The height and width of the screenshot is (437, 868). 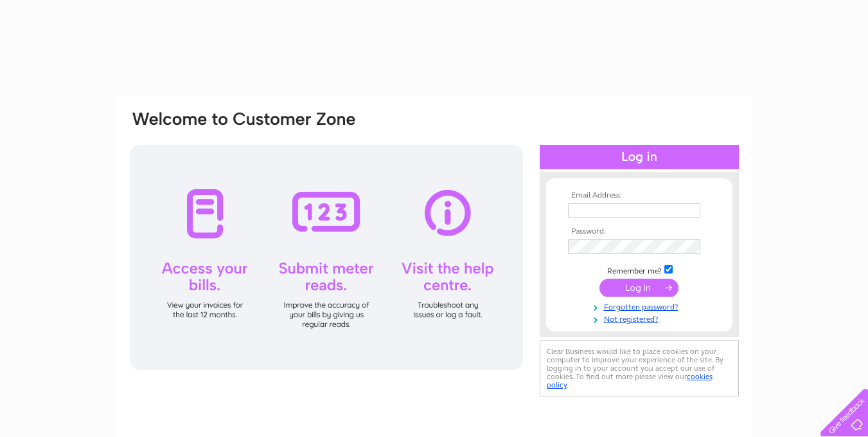 I want to click on th: Email Address:, so click(x=640, y=196).